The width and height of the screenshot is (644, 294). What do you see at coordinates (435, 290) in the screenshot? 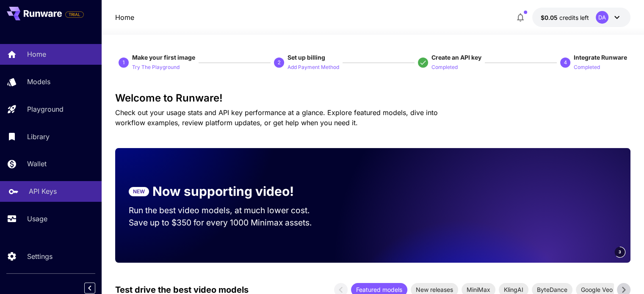
I see `span: New releases` at bounding box center [435, 290].